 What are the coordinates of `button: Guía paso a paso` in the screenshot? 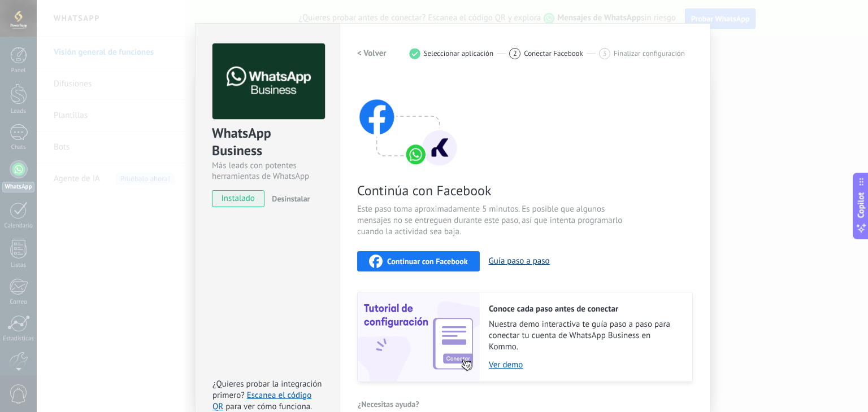 It's located at (519, 261).